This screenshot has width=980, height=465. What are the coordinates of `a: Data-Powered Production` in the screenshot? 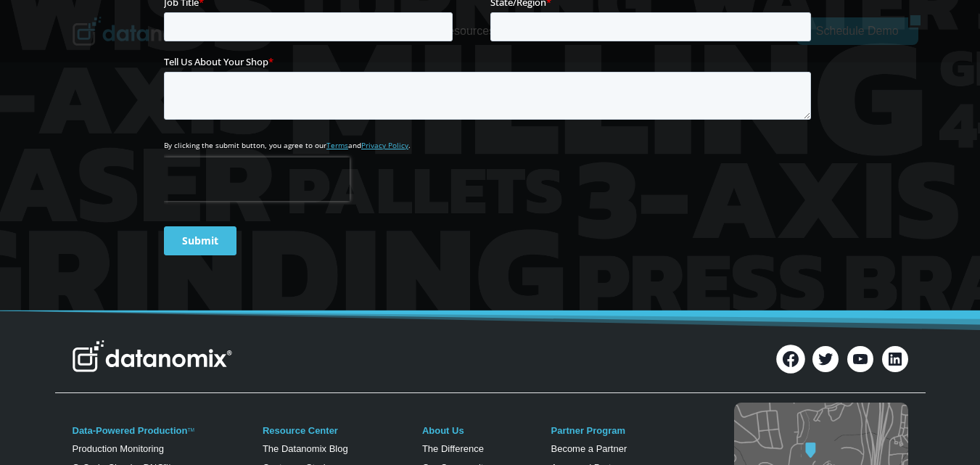 It's located at (130, 430).